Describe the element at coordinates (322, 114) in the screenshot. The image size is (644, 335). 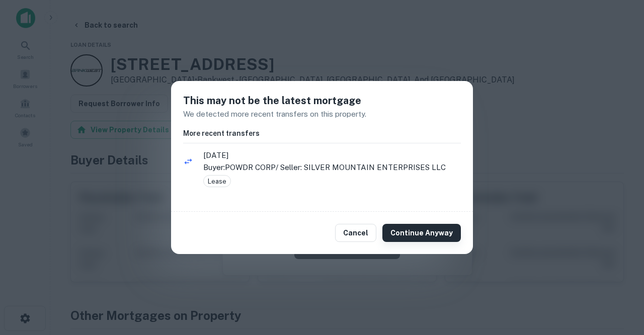
I see `p: We detected more recent transfers on this property.` at that location.